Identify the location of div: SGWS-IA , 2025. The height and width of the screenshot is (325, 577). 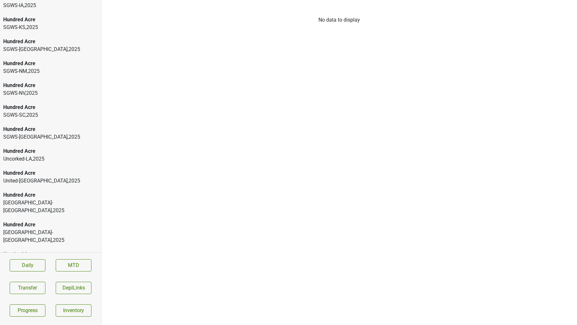
(51, 5).